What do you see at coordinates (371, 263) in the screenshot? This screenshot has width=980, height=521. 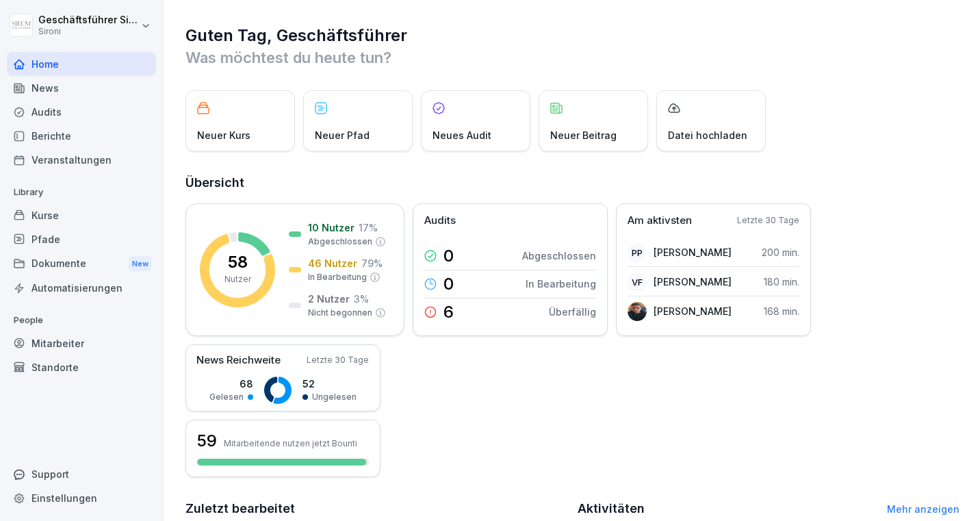 I see `p: 79 %` at bounding box center [371, 263].